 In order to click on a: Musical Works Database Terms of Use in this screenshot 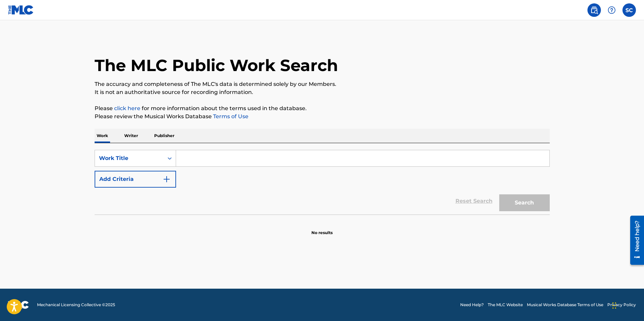, I will do `click(565, 305)`.